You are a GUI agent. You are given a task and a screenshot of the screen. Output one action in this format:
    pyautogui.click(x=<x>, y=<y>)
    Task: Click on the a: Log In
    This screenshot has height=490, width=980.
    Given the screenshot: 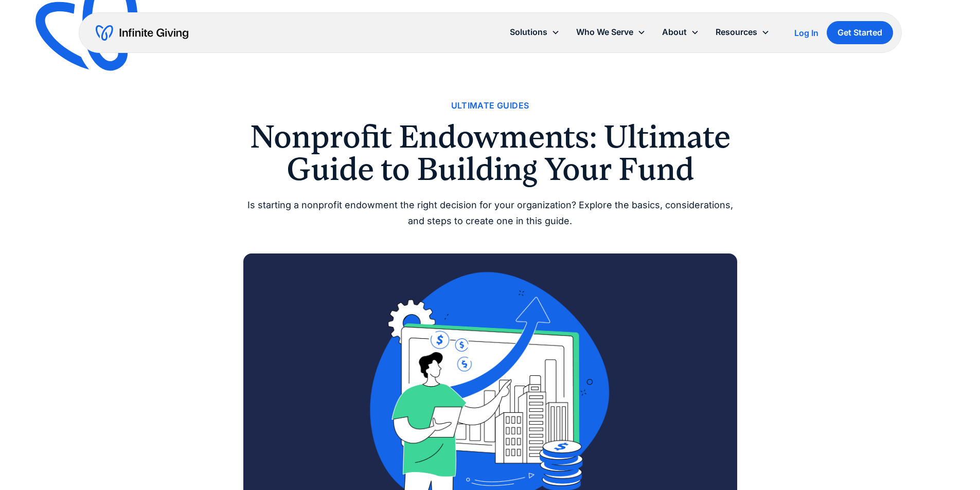 What is the action you would take?
    pyautogui.click(x=806, y=33)
    